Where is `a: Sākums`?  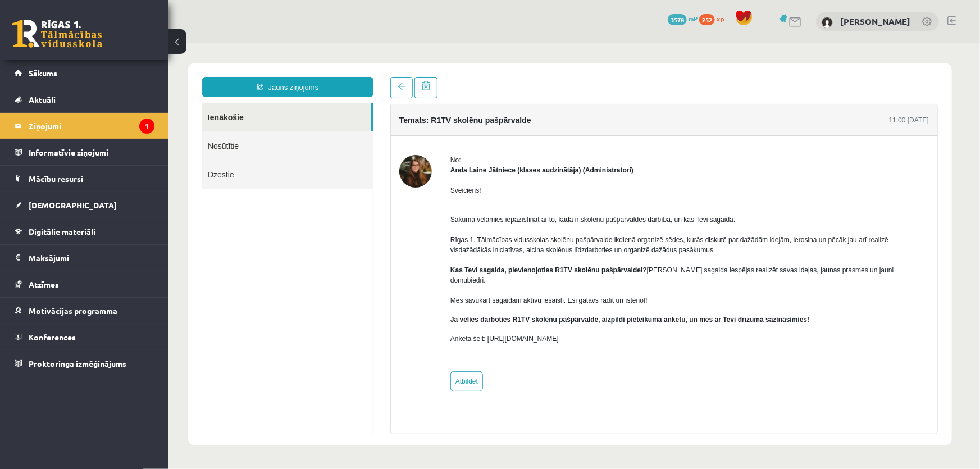
a: Sākums is located at coordinates (84, 73).